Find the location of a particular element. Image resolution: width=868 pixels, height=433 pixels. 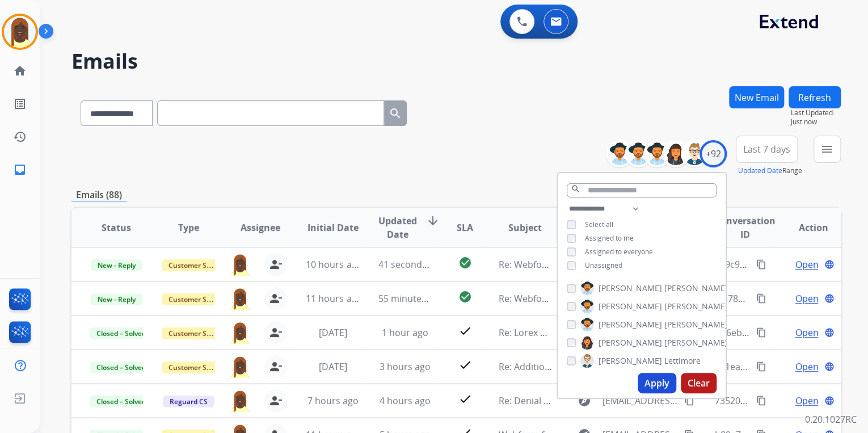

mat-icon: arrow_downward is located at coordinates (433, 221).